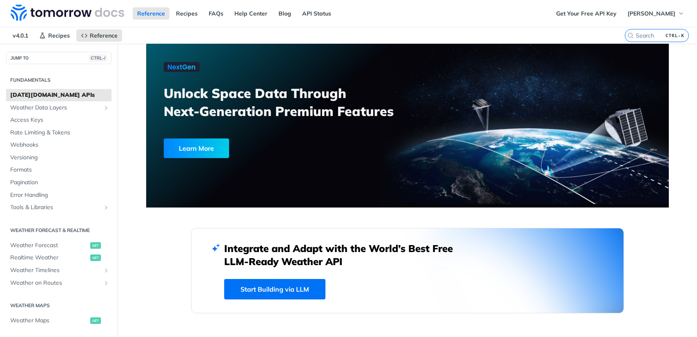  I want to click on a: Start Building via LLM, so click(275, 289).